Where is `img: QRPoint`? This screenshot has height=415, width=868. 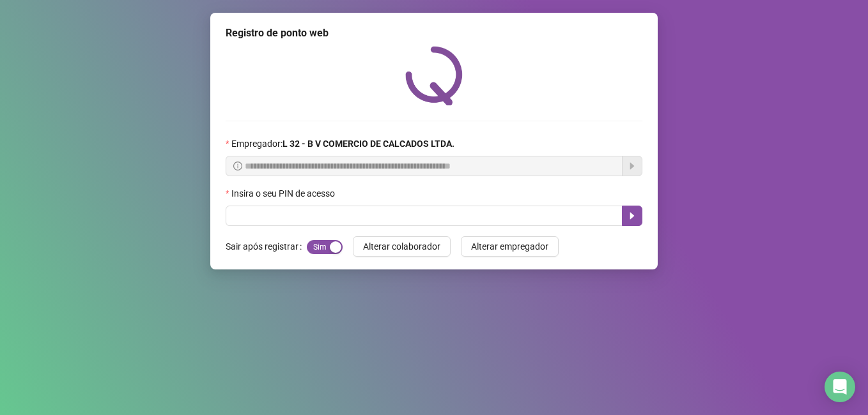 img: QRPoint is located at coordinates (434, 75).